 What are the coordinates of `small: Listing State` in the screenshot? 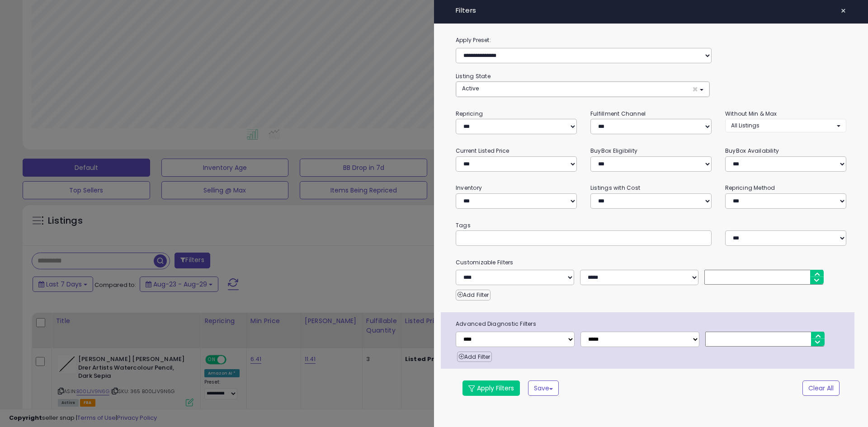 It's located at (473, 76).